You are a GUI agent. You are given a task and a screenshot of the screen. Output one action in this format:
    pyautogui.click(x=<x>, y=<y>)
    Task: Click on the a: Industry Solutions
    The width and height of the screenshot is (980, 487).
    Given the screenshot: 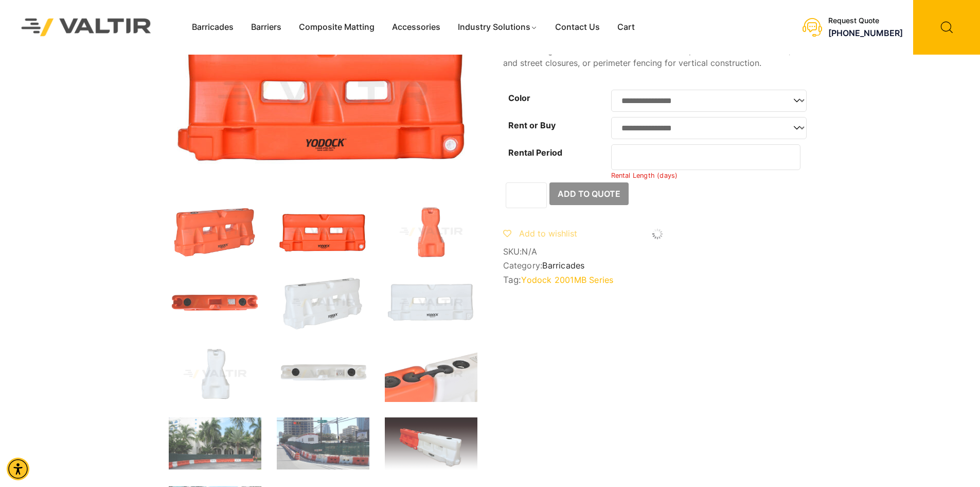 What is the action you would take?
    pyautogui.click(x=498, y=27)
    